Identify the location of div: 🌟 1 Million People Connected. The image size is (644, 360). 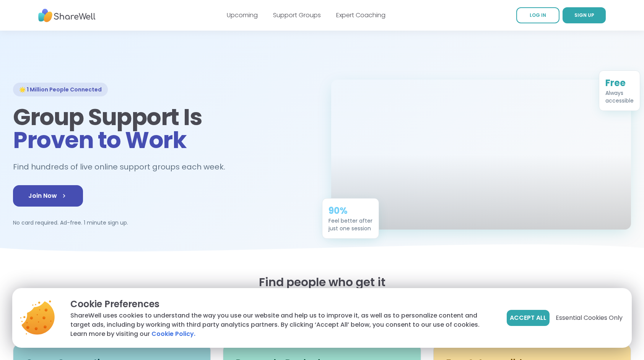
(60, 90).